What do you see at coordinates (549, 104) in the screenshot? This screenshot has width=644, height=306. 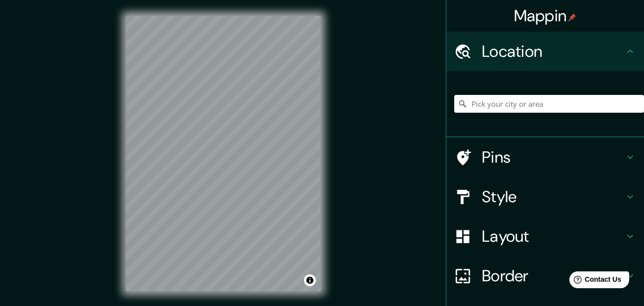 I see `input: Pick your city or area` at bounding box center [549, 104].